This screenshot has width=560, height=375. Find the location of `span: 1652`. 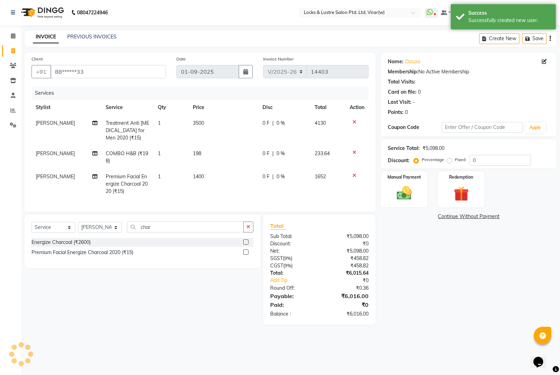

span: 1652 is located at coordinates (320, 177).